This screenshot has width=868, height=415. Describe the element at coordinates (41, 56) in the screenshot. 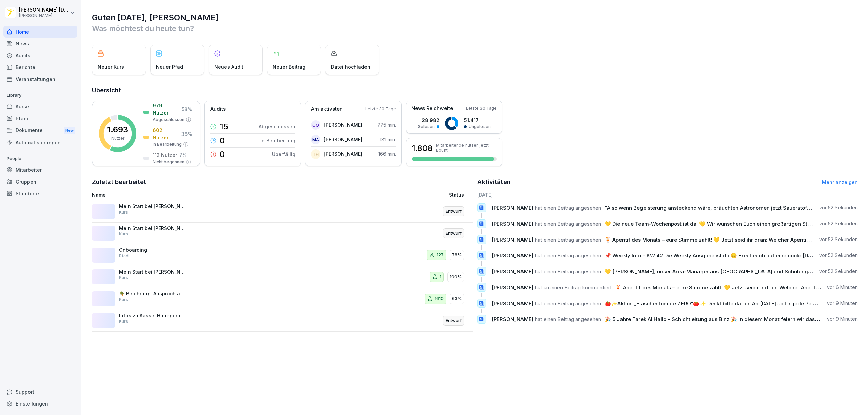

I see `a: Audits` at that location.